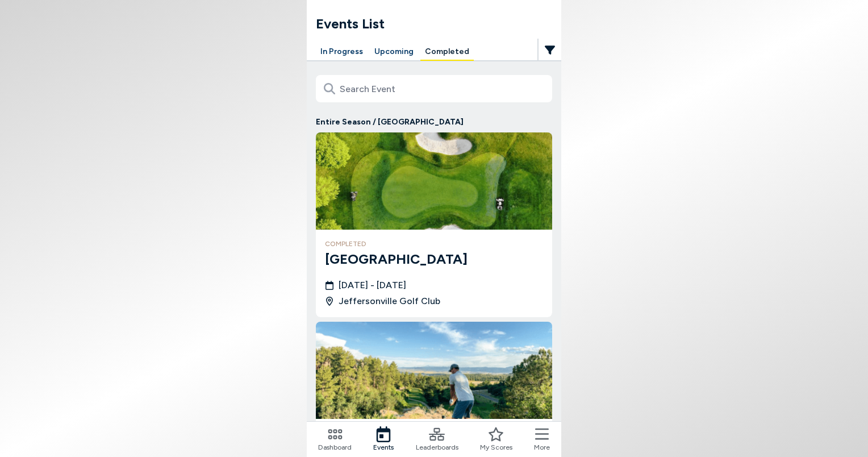  Describe the element at coordinates (434, 370) in the screenshot. I see `img: Rock Manor` at that location.